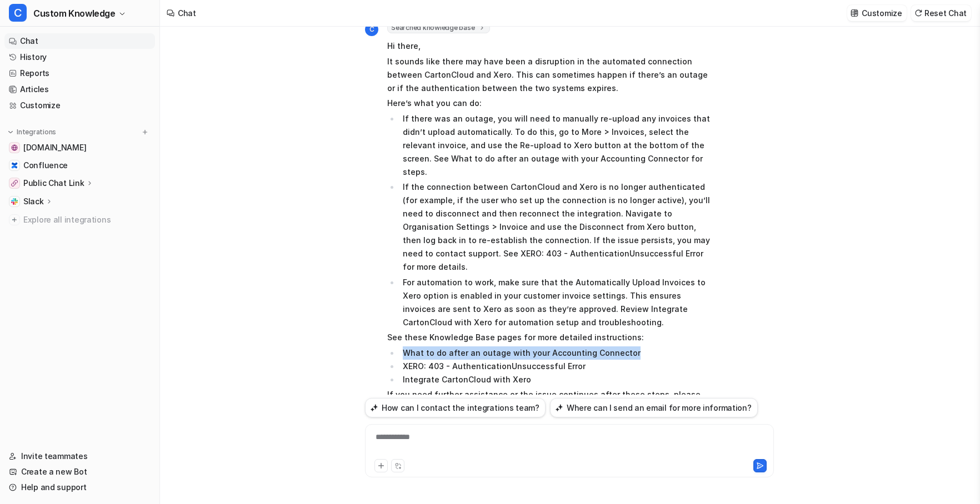  I want to click on a: Customize, so click(79, 105).